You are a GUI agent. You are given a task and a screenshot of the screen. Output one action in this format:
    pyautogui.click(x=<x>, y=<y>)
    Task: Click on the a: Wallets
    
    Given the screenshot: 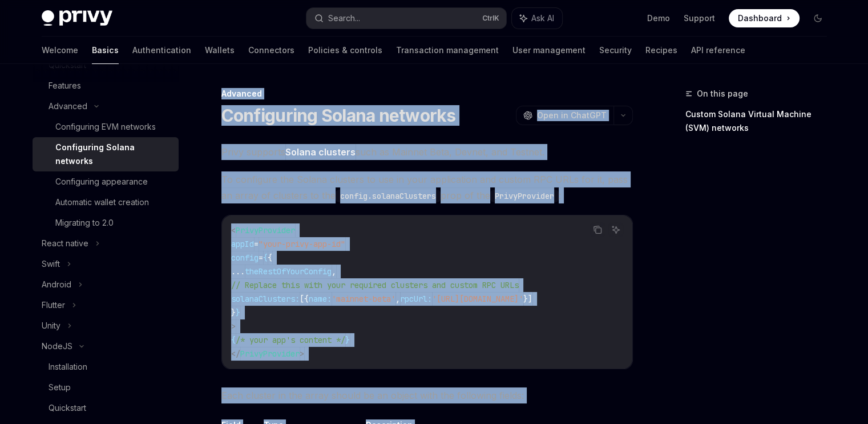 What is the action you would take?
    pyautogui.click(x=220, y=50)
    